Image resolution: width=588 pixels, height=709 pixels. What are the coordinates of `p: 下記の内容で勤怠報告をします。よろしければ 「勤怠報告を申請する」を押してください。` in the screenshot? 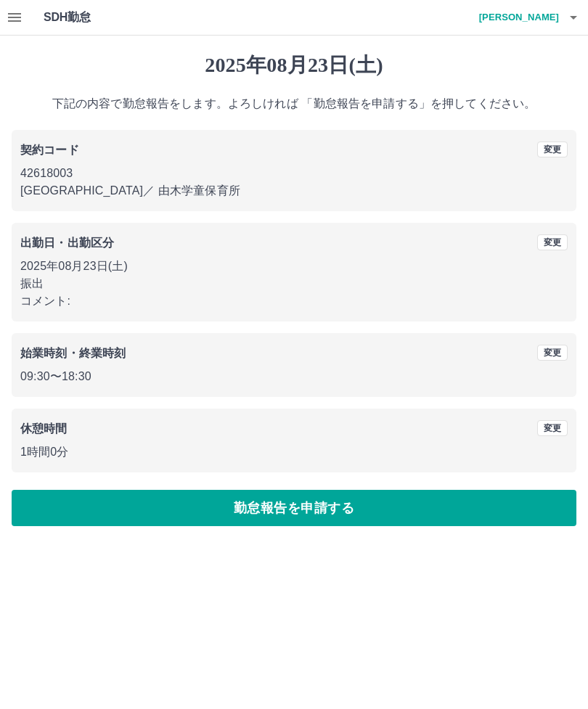 It's located at (294, 104).